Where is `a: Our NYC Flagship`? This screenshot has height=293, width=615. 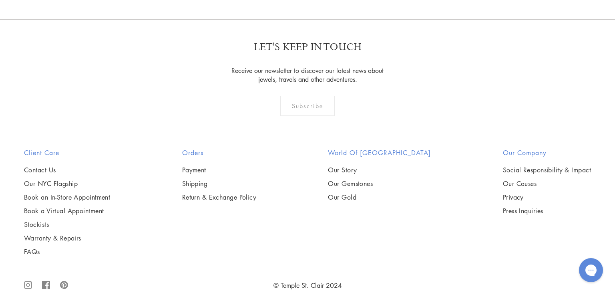
a: Our NYC Flagship is located at coordinates (67, 183).